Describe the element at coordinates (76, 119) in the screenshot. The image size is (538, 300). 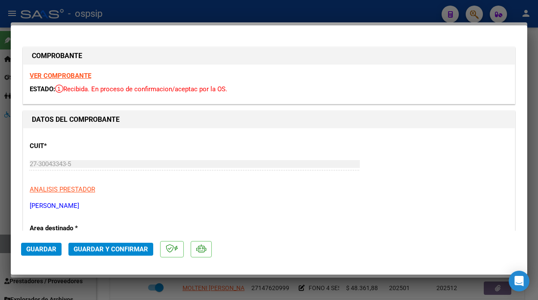
I see `strong: DATOS DEL COMPROBANTE` at that location.